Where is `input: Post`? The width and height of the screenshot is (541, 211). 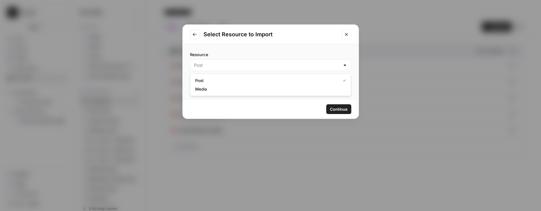
input: Post is located at coordinates (267, 65).